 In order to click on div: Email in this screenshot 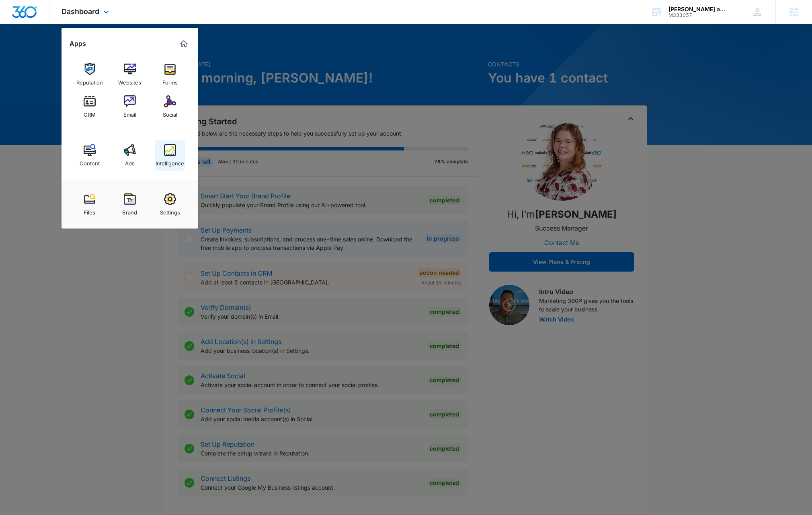, I will do `click(130, 112)`.